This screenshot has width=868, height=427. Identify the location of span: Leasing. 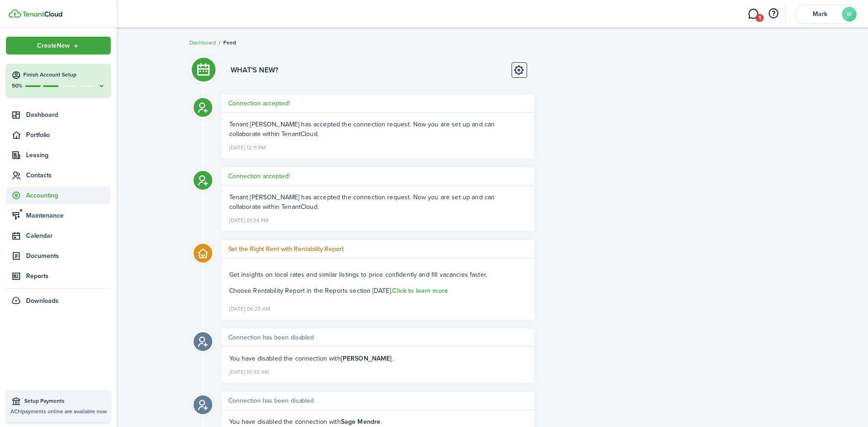
(68, 155).